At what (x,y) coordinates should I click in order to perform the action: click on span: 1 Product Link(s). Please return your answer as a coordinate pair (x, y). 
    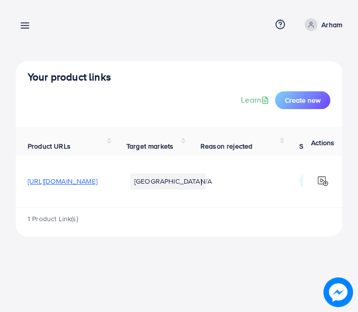
    Looking at the image, I should click on (53, 219).